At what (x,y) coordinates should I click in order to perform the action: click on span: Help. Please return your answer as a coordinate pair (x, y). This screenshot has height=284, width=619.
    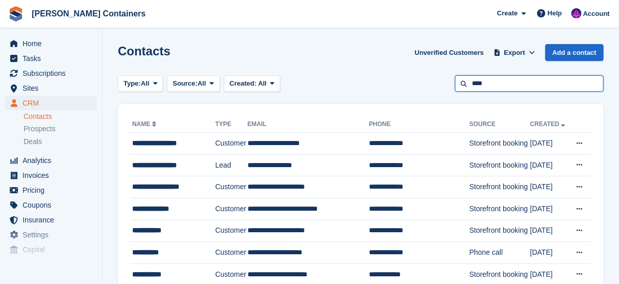
    Looking at the image, I should click on (555, 13).